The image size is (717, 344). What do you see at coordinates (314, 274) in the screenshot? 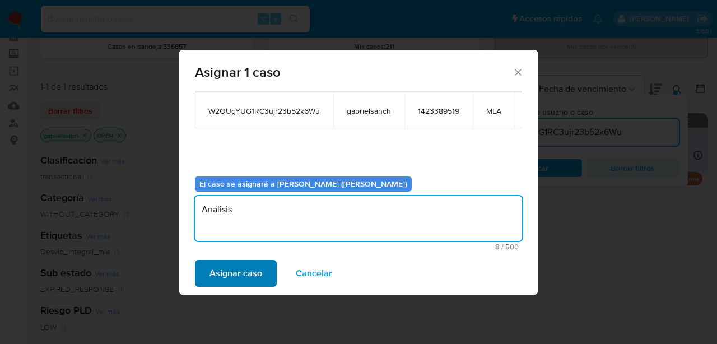
I see `span: Cancelar` at bounding box center [314, 274].